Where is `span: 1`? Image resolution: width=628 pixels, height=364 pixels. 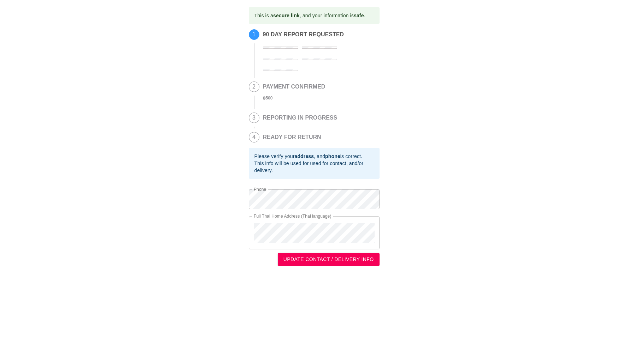 span: 1 is located at coordinates (254, 35).